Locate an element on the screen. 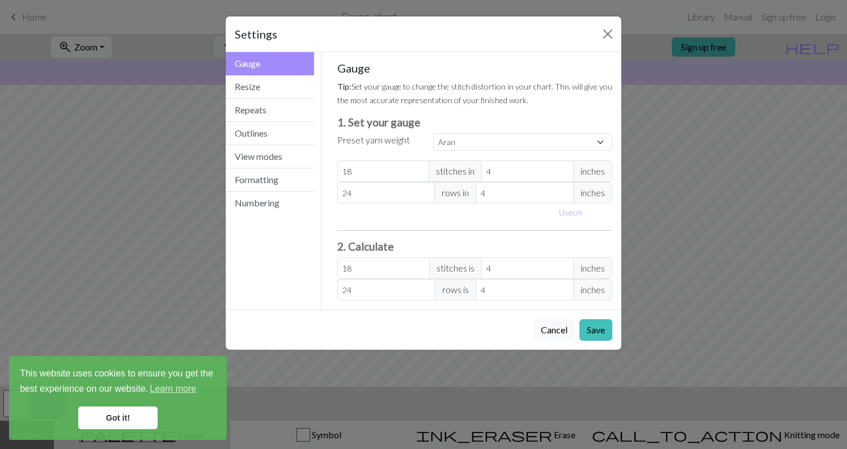 The width and height of the screenshot is (847, 449). small: Set your gauge to change the stitch distortion in your chart. This will give you the most accurat... is located at coordinates (475, 93).